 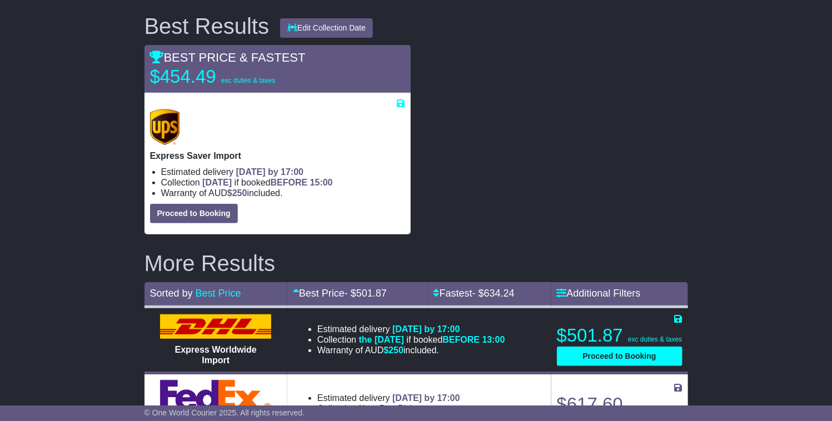 What do you see at coordinates (171, 293) in the screenshot?
I see `span: Sorted by` at bounding box center [171, 293].